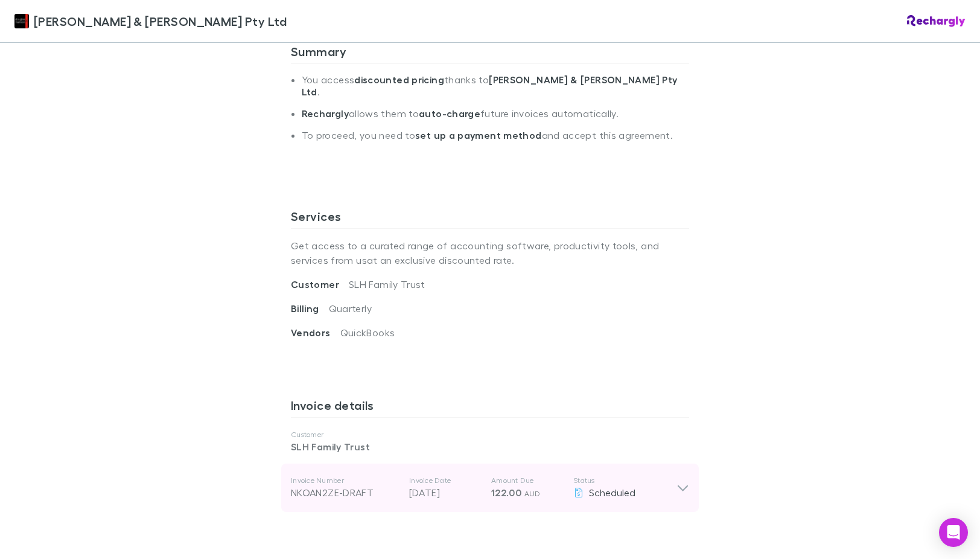 Image resolution: width=980 pixels, height=559 pixels. What do you see at coordinates (449, 113) in the screenshot?
I see `strong: auto-charge` at bounding box center [449, 113].